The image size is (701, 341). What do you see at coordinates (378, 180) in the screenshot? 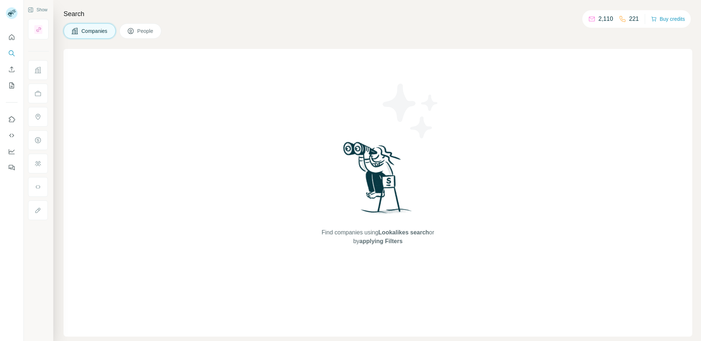
I see `img: Surfe Illustration - Woman searching with binoculars` at bounding box center [378, 180].